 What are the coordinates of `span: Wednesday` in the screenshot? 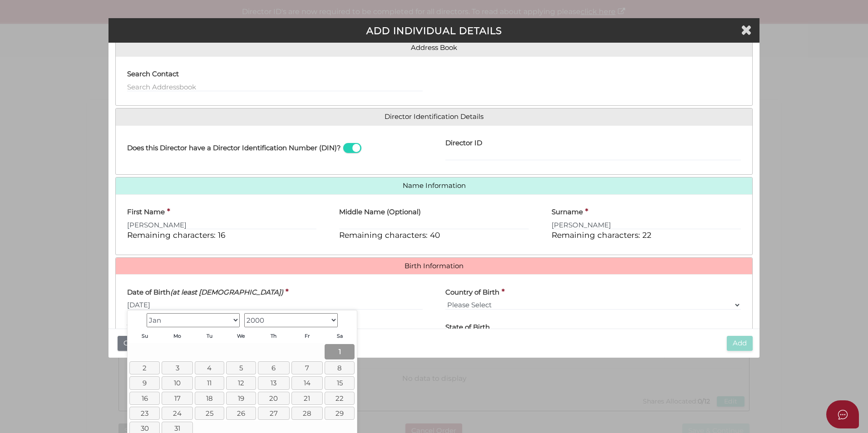 It's located at (241, 336).